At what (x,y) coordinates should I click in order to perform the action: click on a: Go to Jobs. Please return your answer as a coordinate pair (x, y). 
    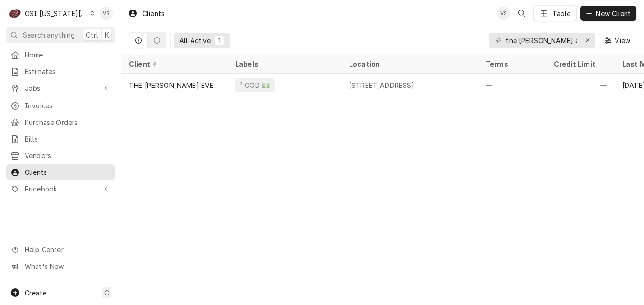
    Looking at the image, I should click on (60, 88).